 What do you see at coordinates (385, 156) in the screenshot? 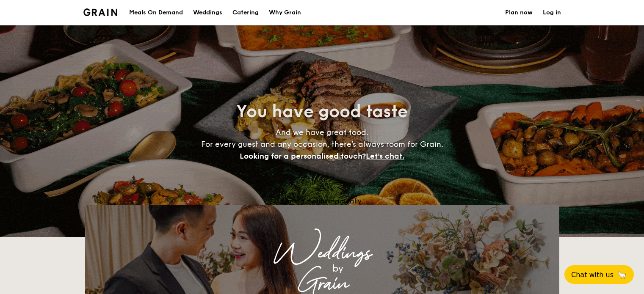
I see `span: Let's chat.` at bounding box center [385, 156].